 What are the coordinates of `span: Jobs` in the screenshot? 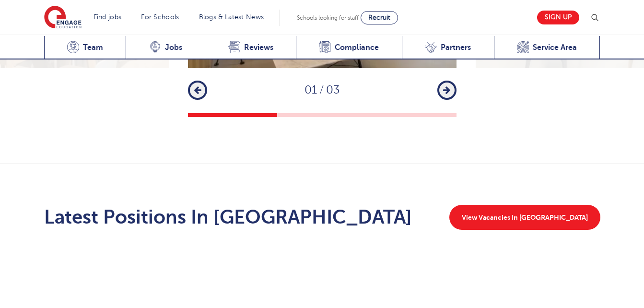 It's located at (174, 48).